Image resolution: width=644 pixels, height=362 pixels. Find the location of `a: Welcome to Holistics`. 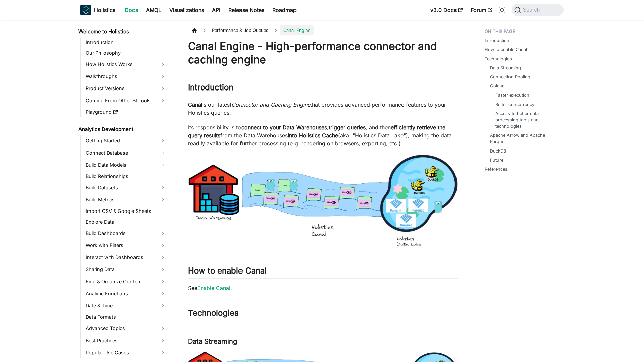

a: Welcome to Holistics is located at coordinates (123, 32).